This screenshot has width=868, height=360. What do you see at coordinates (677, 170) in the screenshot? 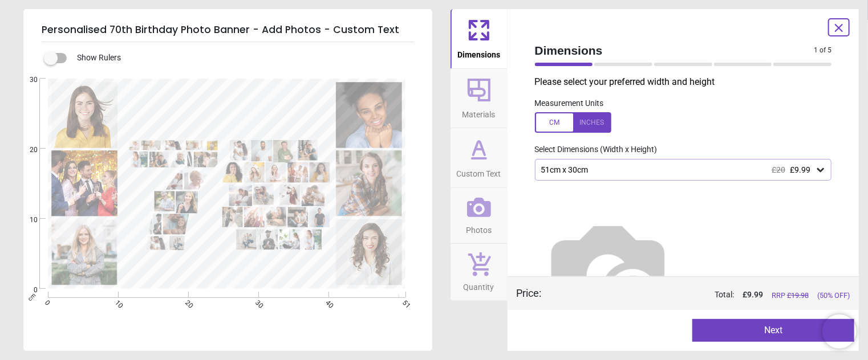
I see `div: 51cm x 30cm` at bounding box center [677, 170].